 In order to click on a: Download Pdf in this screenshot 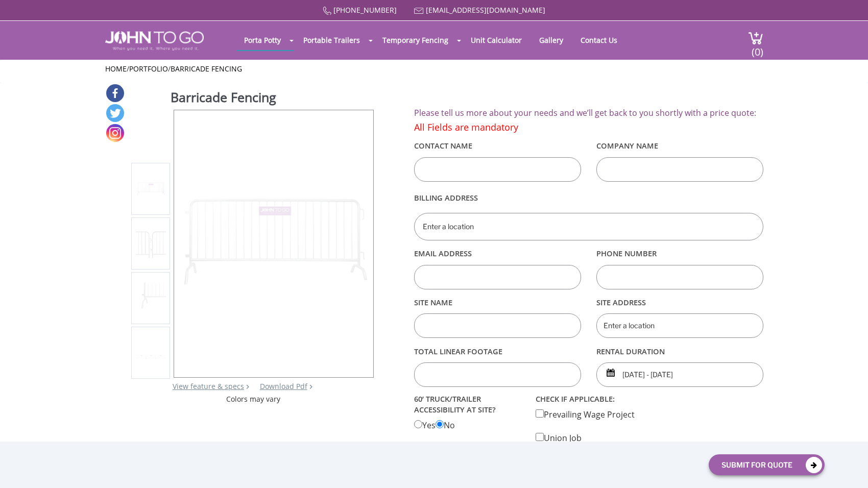, I will do `click(283, 386)`.